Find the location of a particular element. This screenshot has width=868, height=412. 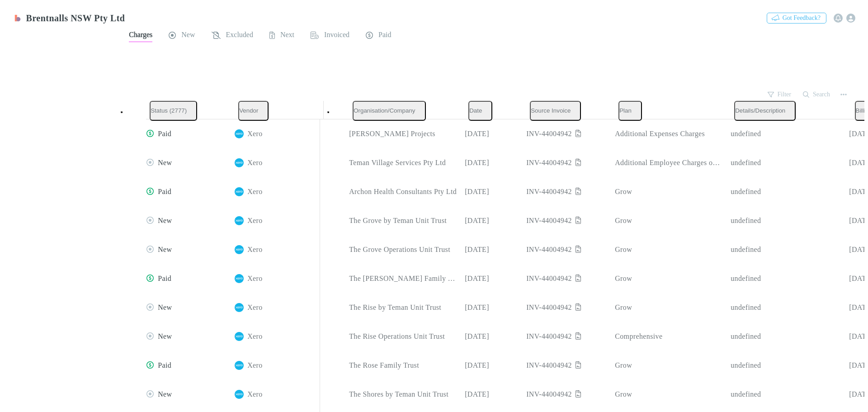

button: Got Feedback? is located at coordinates (797, 18).